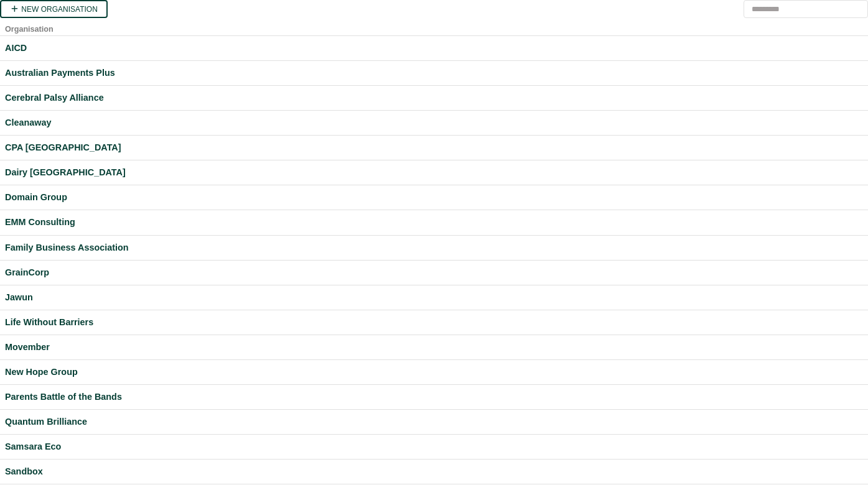  I want to click on a: Jawun, so click(434, 297).